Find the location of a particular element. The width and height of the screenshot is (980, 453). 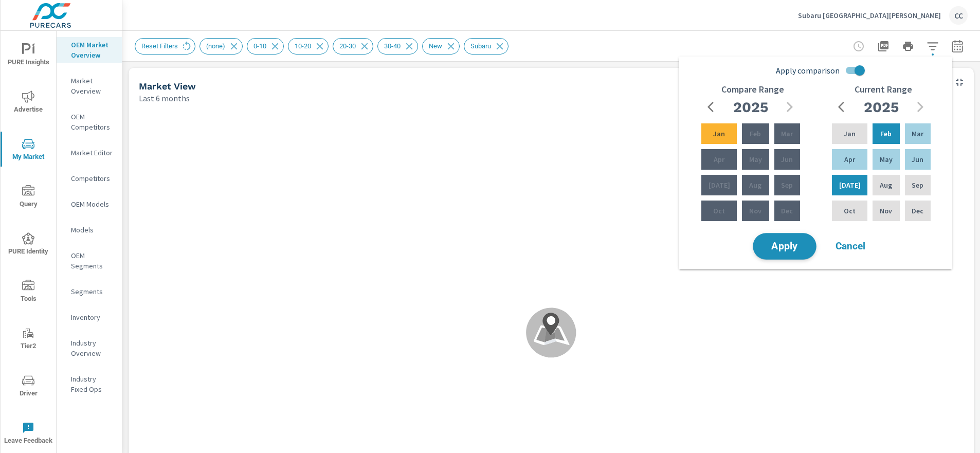

div: Segments is located at coordinates (89, 291).